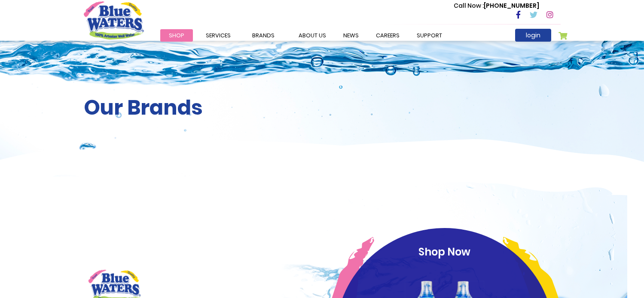  Describe the element at coordinates (429, 35) in the screenshot. I see `a: support` at that location.